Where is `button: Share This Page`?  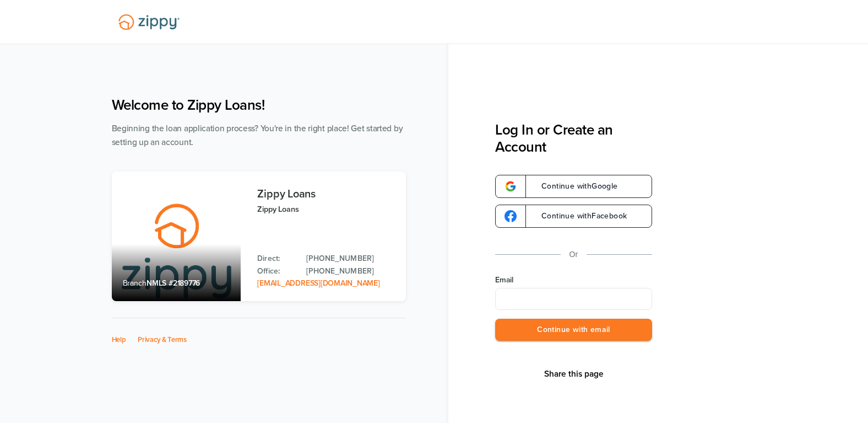 button: Share This Page is located at coordinates (574, 374).